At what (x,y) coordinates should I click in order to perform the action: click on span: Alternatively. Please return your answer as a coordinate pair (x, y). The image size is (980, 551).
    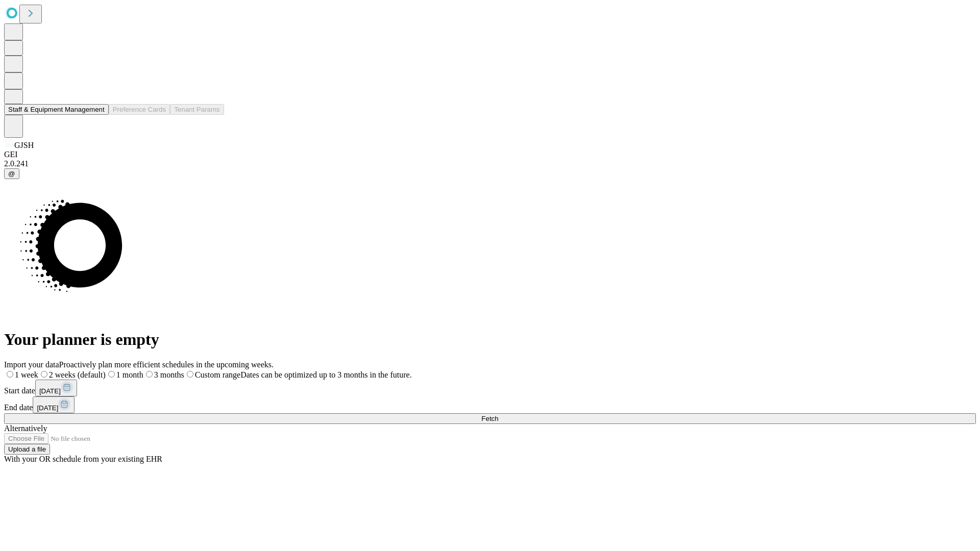
    Looking at the image, I should click on (26, 428).